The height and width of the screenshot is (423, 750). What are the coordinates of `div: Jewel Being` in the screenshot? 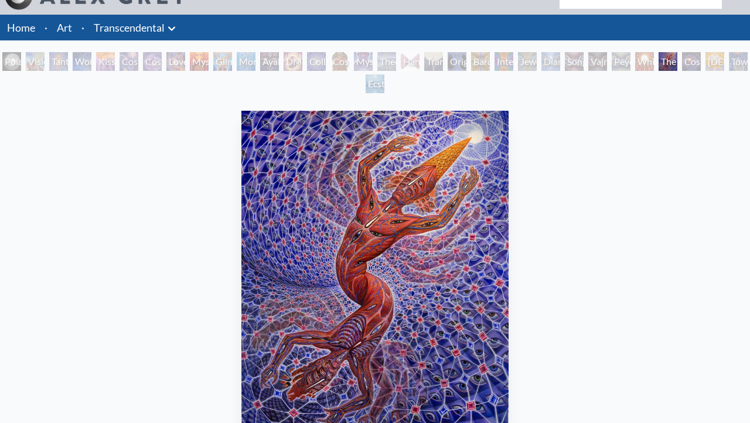 It's located at (527, 61).